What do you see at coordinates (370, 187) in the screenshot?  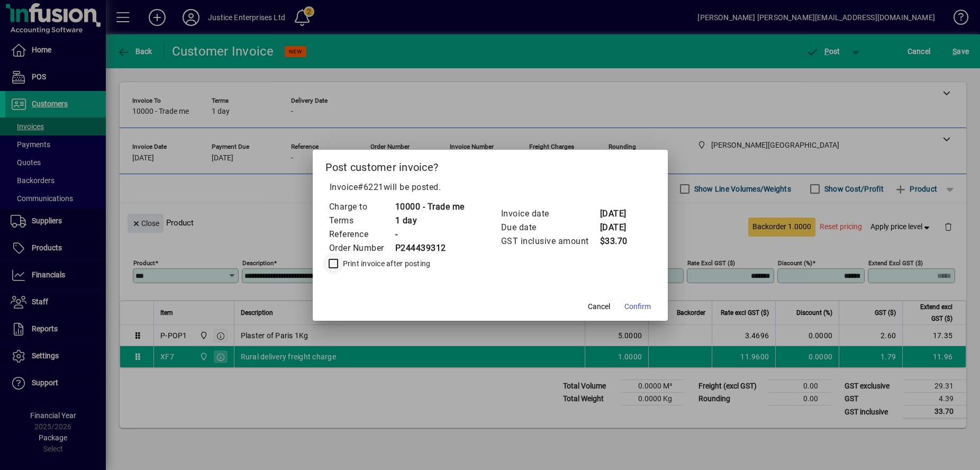 I see `span: #6221` at bounding box center [370, 187].